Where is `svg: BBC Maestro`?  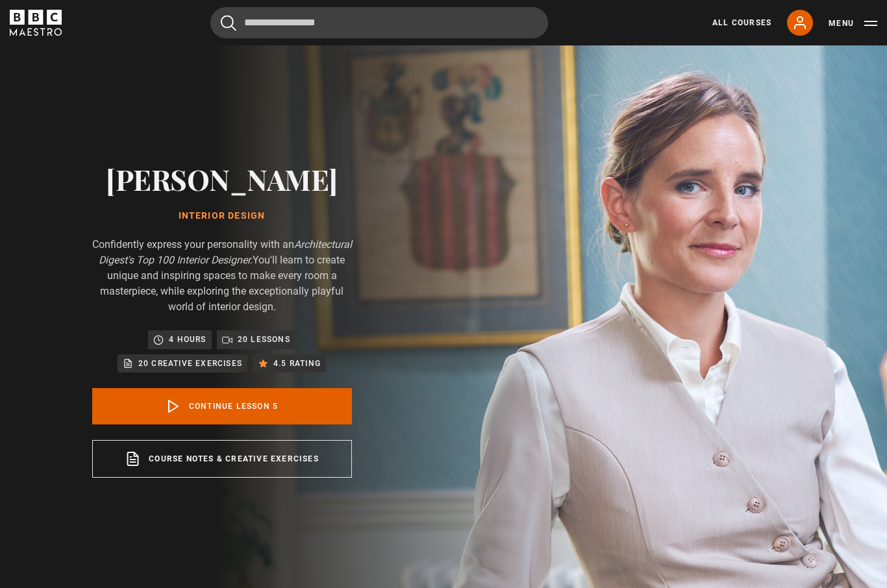 svg: BBC Maestro is located at coordinates (36, 23).